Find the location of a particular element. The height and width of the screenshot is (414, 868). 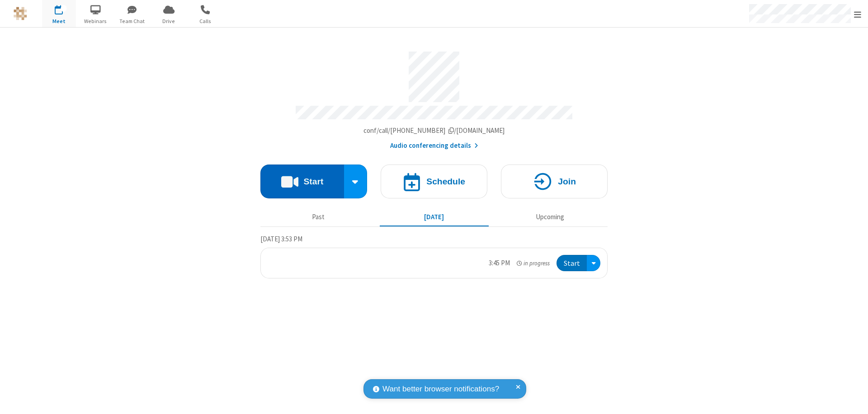

div: Start conference options is located at coordinates (356, 181).